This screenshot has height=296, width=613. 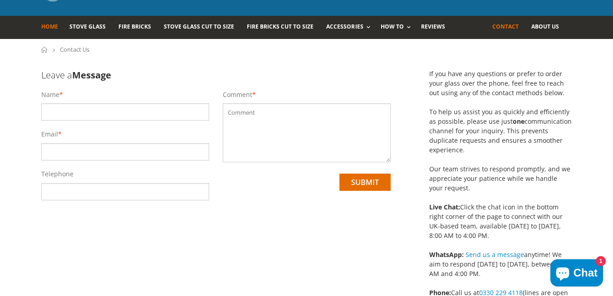 What do you see at coordinates (91, 27) in the screenshot?
I see `a: Stove Glass` at bounding box center [91, 27].